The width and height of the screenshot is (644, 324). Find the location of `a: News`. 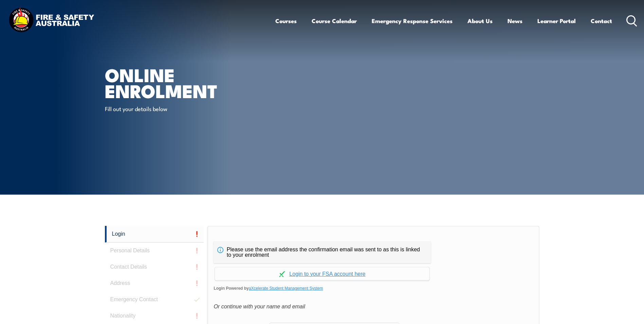

a: News is located at coordinates (515, 21).